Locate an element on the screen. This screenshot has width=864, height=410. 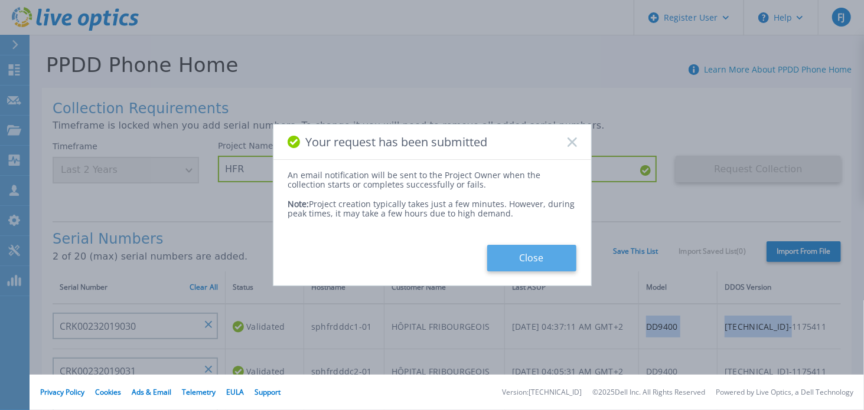
div: Project creation typically takes just a few minutes. However, during peak times, it may take a fe... is located at coordinates (432, 204).